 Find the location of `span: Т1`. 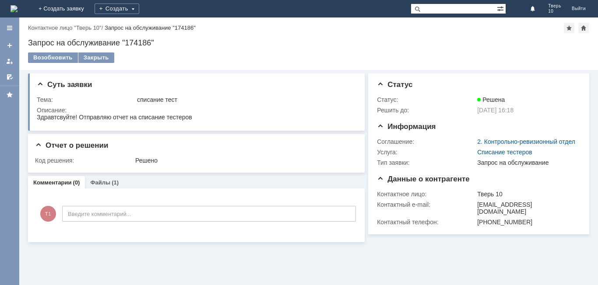

span: Т1 is located at coordinates (48, 214).